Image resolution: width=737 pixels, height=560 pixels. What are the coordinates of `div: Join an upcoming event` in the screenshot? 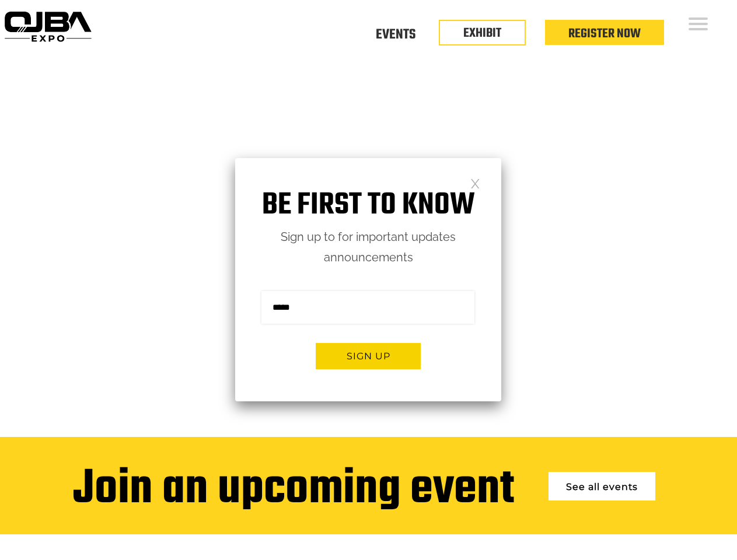 It's located at (294, 490).